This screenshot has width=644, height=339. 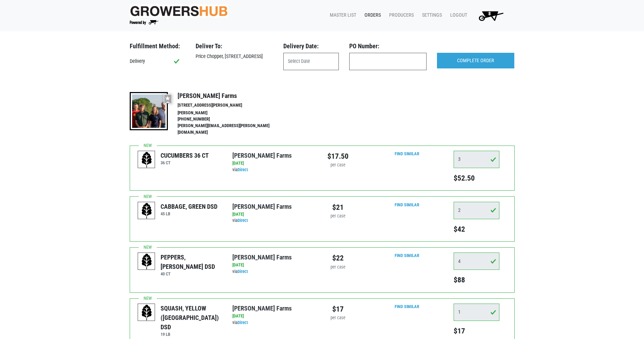 What do you see at coordinates (477, 229) in the screenshot?
I see `h5: $42` at bounding box center [477, 229].